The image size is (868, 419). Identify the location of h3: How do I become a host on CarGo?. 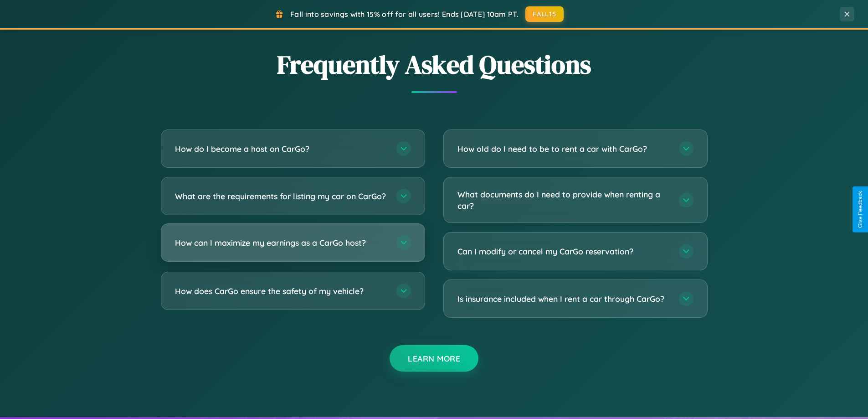
(281, 149).